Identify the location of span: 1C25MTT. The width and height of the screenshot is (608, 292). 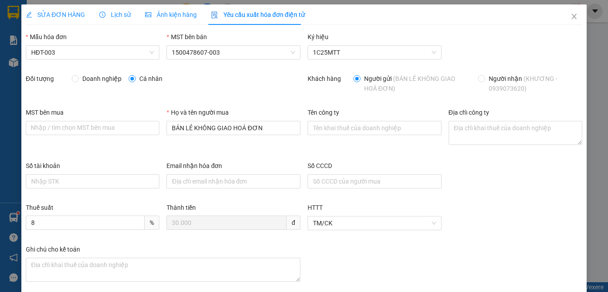
(374, 52).